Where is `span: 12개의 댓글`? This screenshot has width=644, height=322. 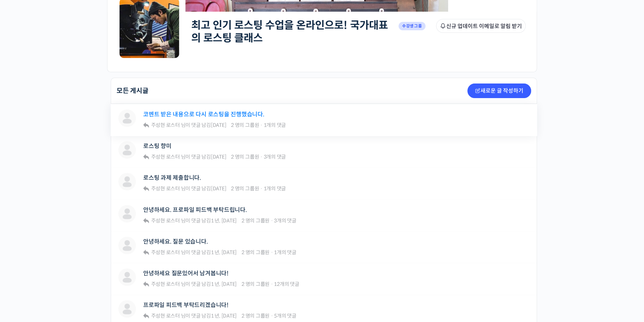 span: 12개의 댓글 is located at coordinates (286, 284).